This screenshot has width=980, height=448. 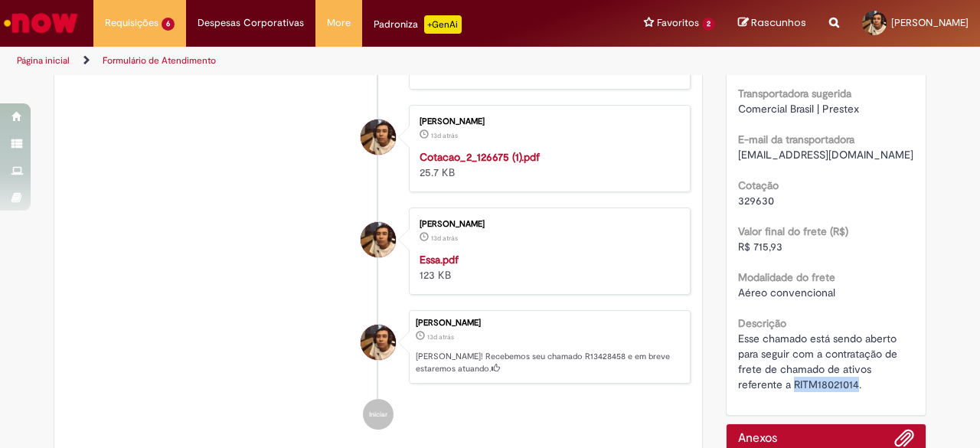 What do you see at coordinates (132, 23) in the screenshot?
I see `span: Requisições` at bounding box center [132, 23].